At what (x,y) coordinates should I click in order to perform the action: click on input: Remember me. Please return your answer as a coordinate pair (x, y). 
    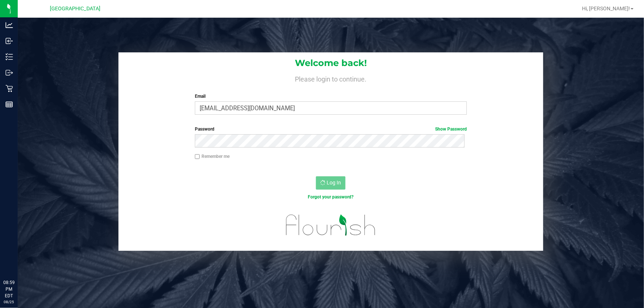
    Looking at the image, I should click on (198, 157).